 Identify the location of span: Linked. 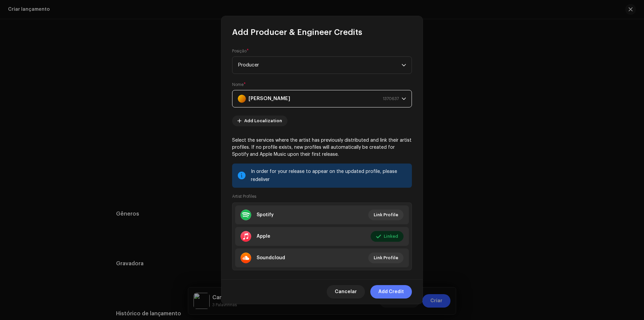
(391, 236).